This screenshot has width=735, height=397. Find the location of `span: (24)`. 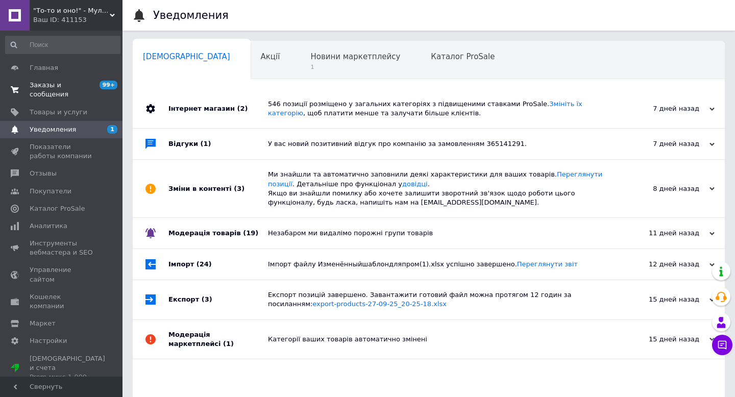

span: (24) is located at coordinates (204, 264).